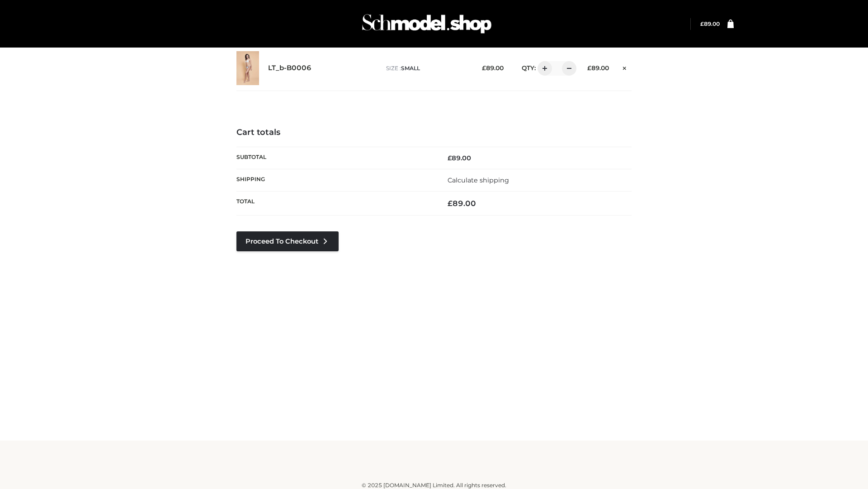  What do you see at coordinates (710, 24) in the screenshot?
I see `a: £89.00` at bounding box center [710, 24].